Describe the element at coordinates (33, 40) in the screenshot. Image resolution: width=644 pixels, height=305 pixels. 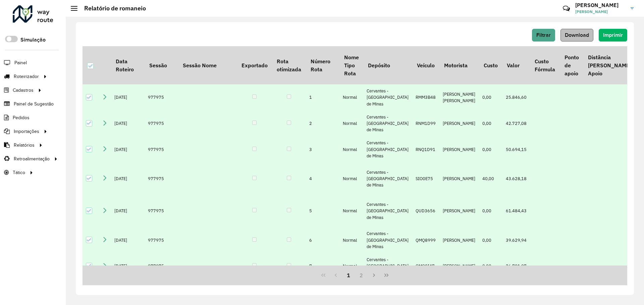
I see `label: Simulação` at that location.